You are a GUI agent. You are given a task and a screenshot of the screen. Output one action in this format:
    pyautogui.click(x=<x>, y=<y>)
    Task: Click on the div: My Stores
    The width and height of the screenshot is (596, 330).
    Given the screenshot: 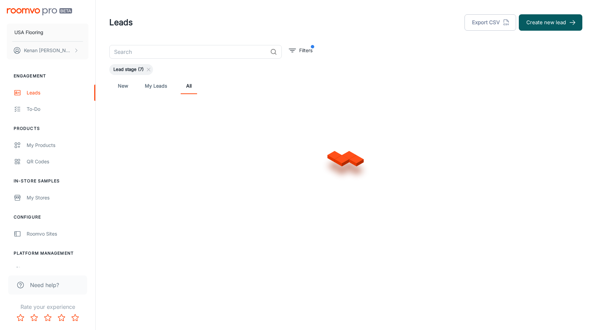 What is the action you would take?
    pyautogui.click(x=57, y=198)
    